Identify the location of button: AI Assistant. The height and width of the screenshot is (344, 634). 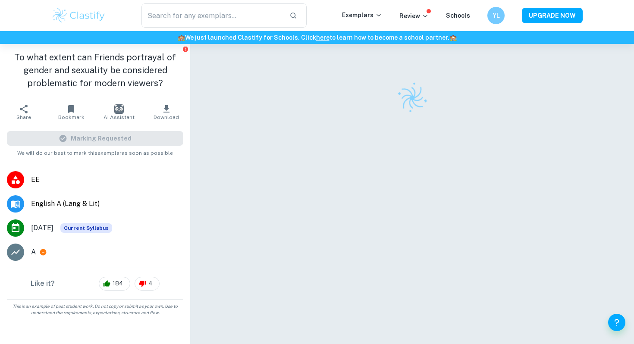
(119, 112).